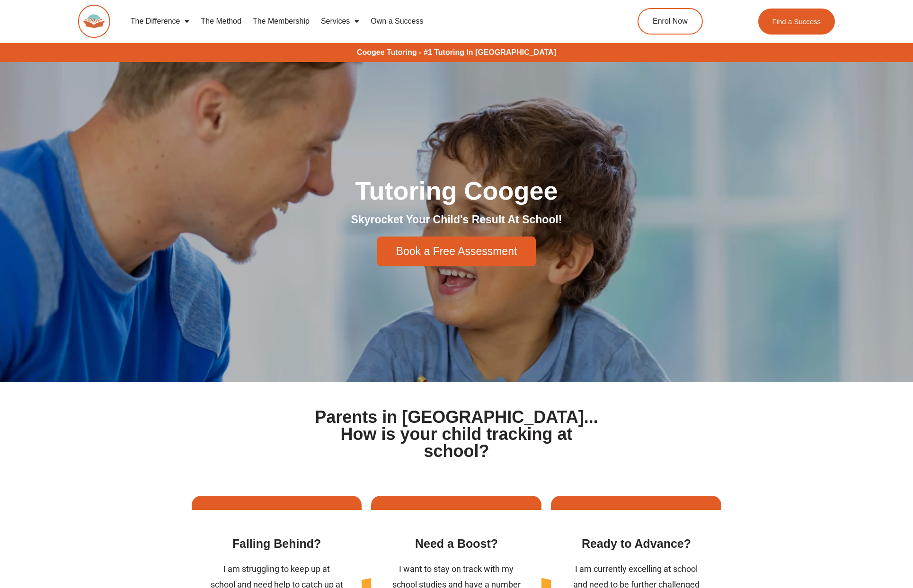  Describe the element at coordinates (340, 22) in the screenshot. I see `a: Services` at that location.